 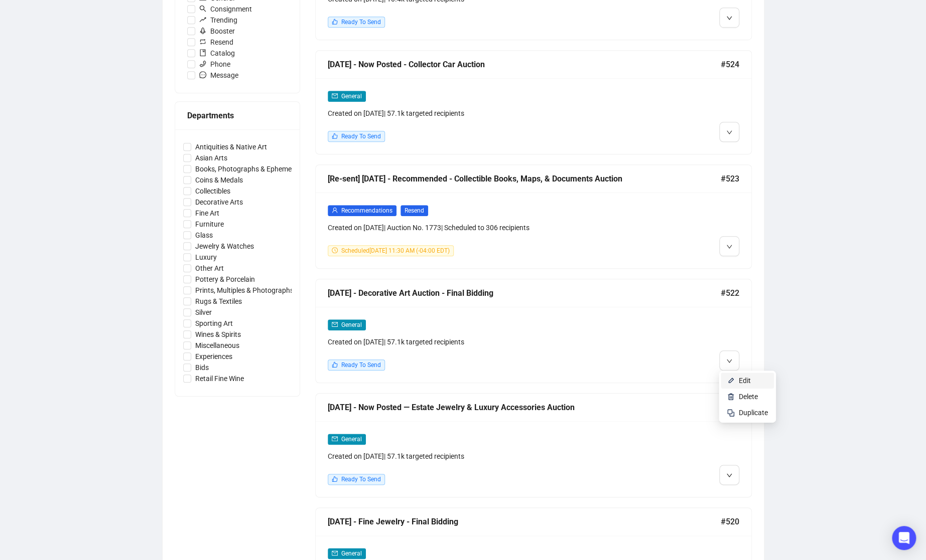 I want to click on span: Message, so click(x=218, y=75).